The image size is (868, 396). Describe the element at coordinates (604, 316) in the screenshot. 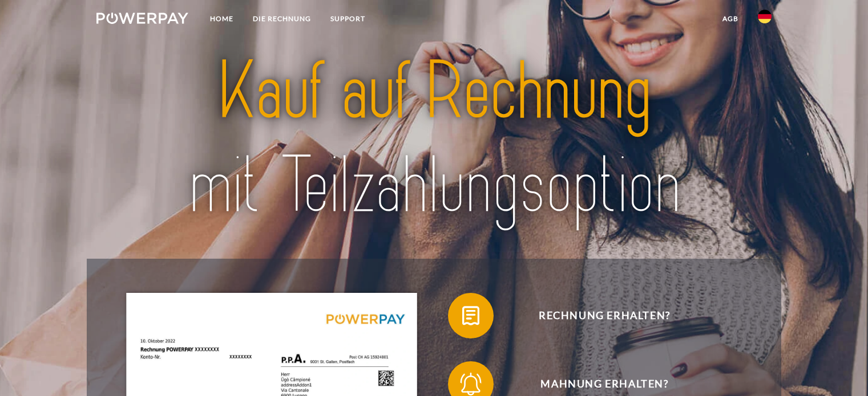

I see `span: Rechnung erhalten?` at that location.